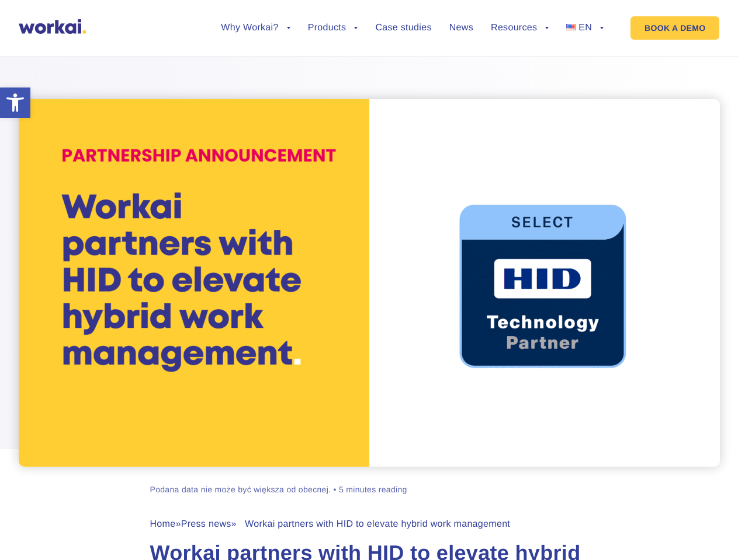 The width and height of the screenshot is (738, 560). What do you see at coordinates (206, 524) in the screenshot?
I see `a: Press news` at bounding box center [206, 524].